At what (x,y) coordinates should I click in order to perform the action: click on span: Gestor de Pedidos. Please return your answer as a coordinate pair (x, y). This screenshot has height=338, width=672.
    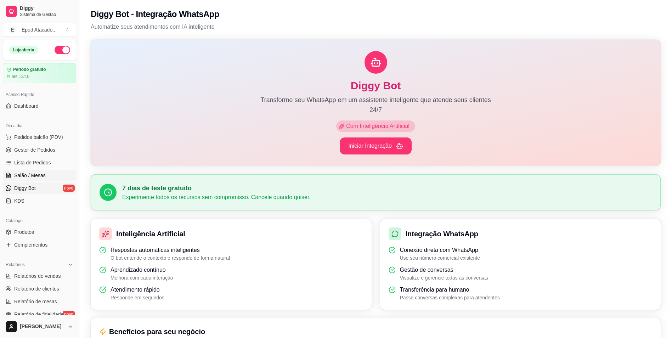
    Looking at the image, I should click on (35, 150).